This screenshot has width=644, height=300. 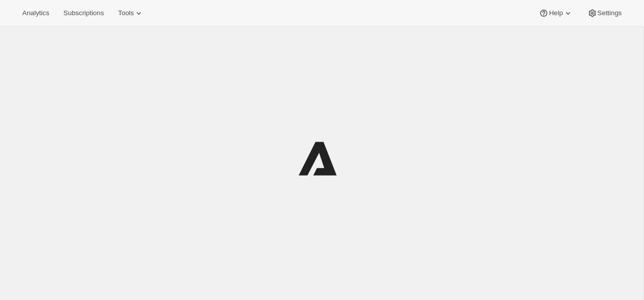 I want to click on span: Help, so click(x=555, y=13).